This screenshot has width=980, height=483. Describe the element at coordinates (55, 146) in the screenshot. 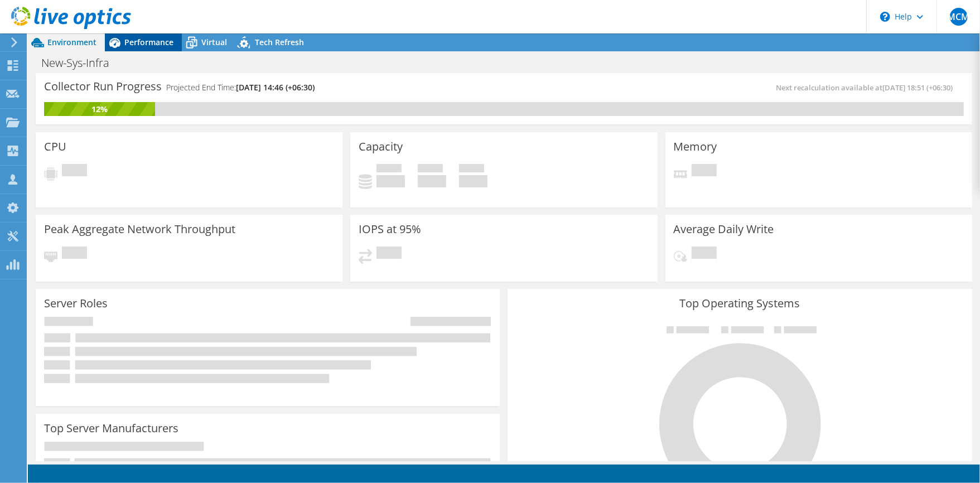

I see `h3: CPU` at that location.